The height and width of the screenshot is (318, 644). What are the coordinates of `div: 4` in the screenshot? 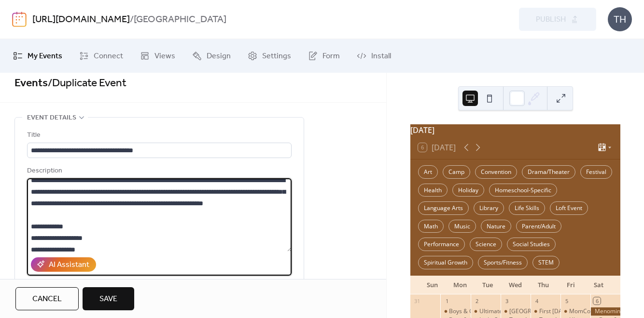 It's located at (537, 301).